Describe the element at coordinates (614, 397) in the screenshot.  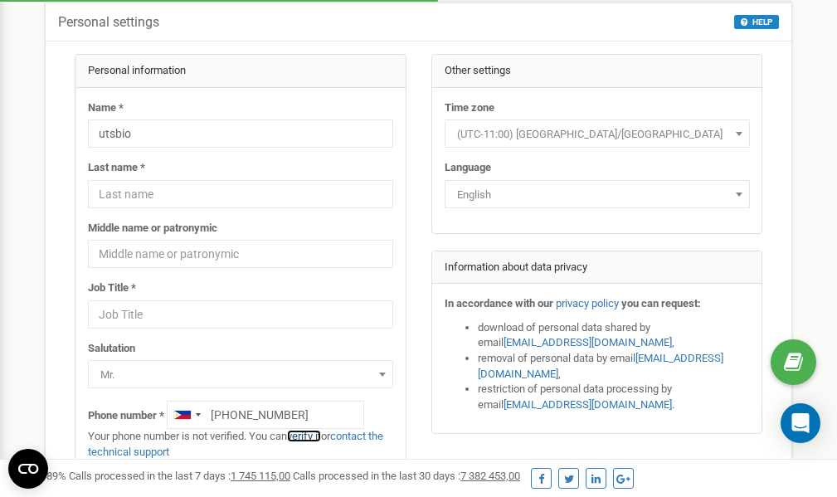
I see `li: restriction of personal data processing by email .` at that location.